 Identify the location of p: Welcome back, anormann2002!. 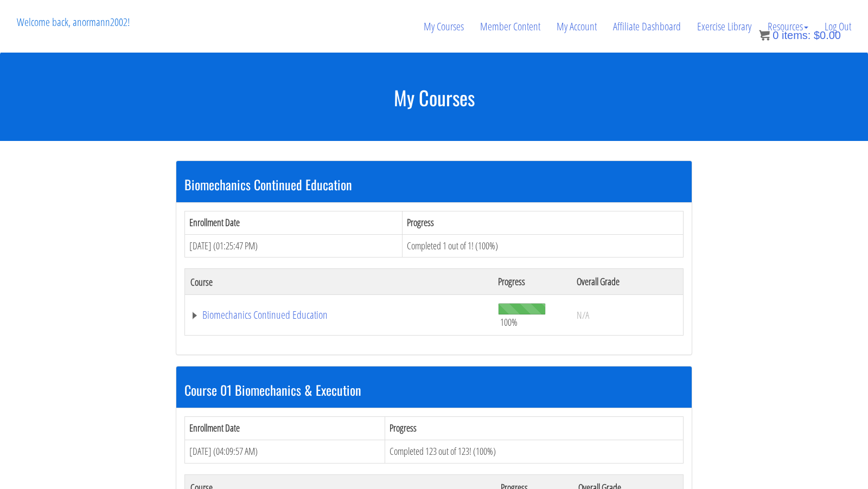
(73, 22).